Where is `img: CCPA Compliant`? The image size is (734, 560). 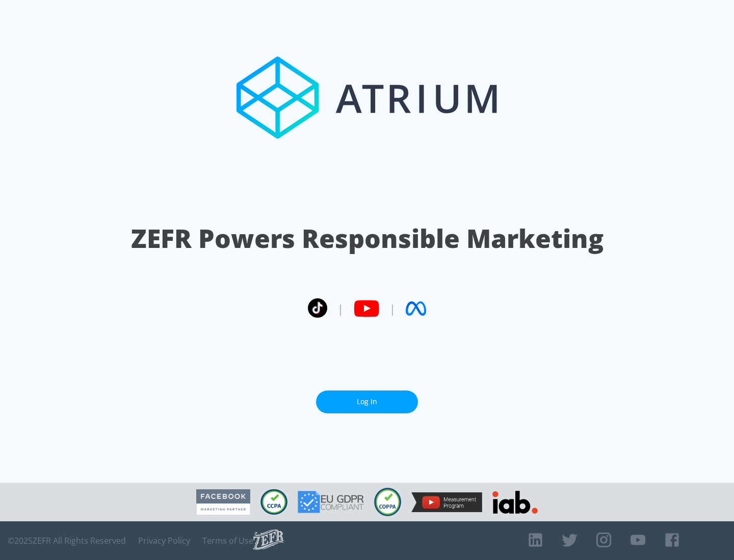 img: CCPA Compliant is located at coordinates (274, 503).